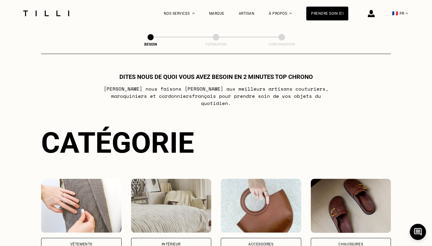 This screenshot has width=432, height=246. Describe the element at coordinates (261, 206) in the screenshot. I see `img: Accessoires` at that location.